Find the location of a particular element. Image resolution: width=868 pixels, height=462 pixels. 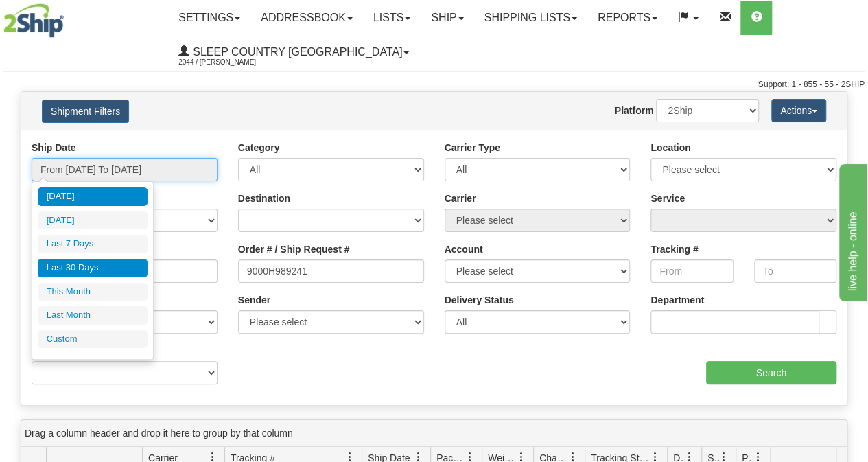

li: Last Month is located at coordinates (93, 315).